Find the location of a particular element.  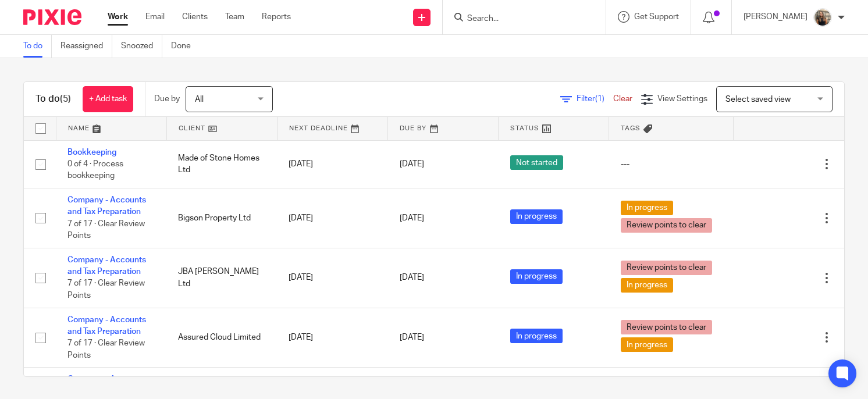

input: Search is located at coordinates (518, 19).